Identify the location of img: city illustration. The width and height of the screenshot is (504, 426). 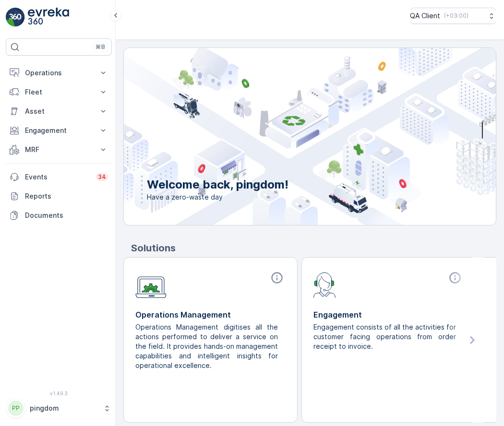
(288, 137).